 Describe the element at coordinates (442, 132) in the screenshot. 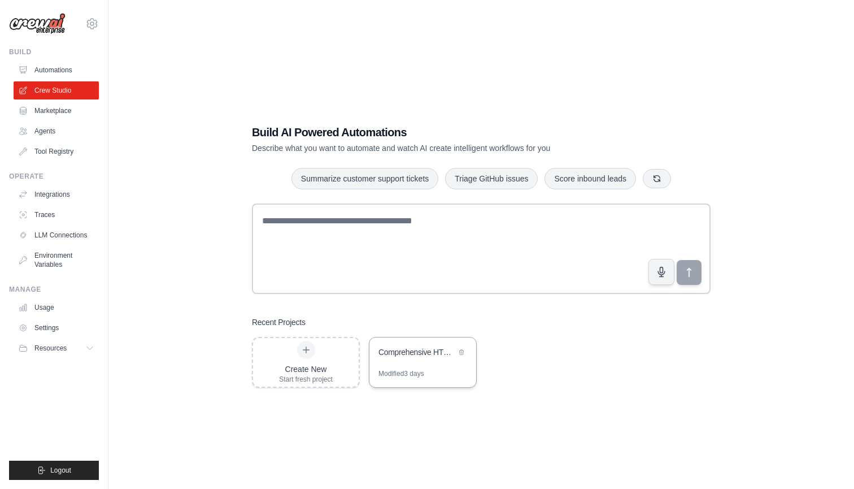

I see `h1: Build AI Powered Automations` at that location.